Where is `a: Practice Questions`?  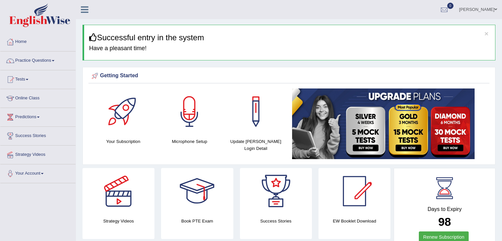 a: Practice Questions is located at coordinates (38, 60).